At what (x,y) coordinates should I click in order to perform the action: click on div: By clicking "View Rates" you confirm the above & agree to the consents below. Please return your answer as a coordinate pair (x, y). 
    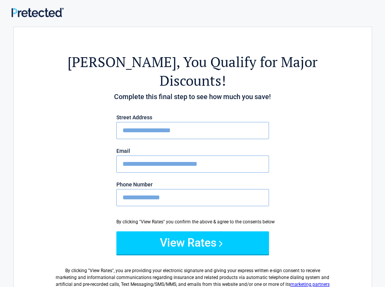
    Looking at the image, I should click on (193, 222).